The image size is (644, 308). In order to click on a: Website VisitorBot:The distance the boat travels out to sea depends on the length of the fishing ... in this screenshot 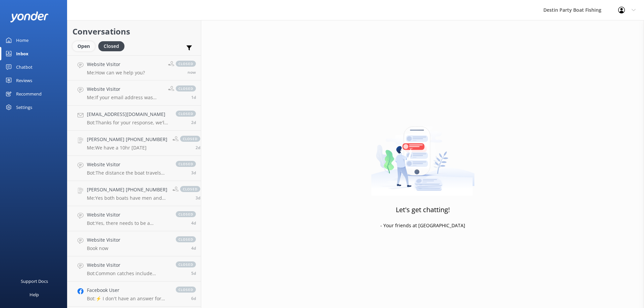, I will do `click(134, 168)`.